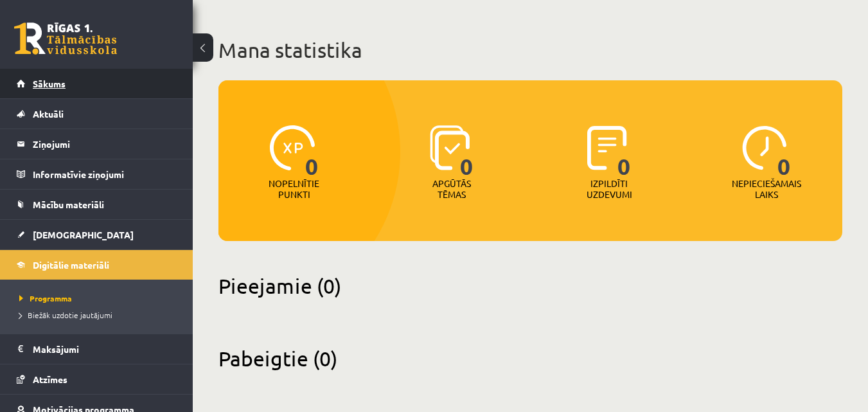 The width and height of the screenshot is (868, 412). I want to click on h1: Mana statistika, so click(531, 50).